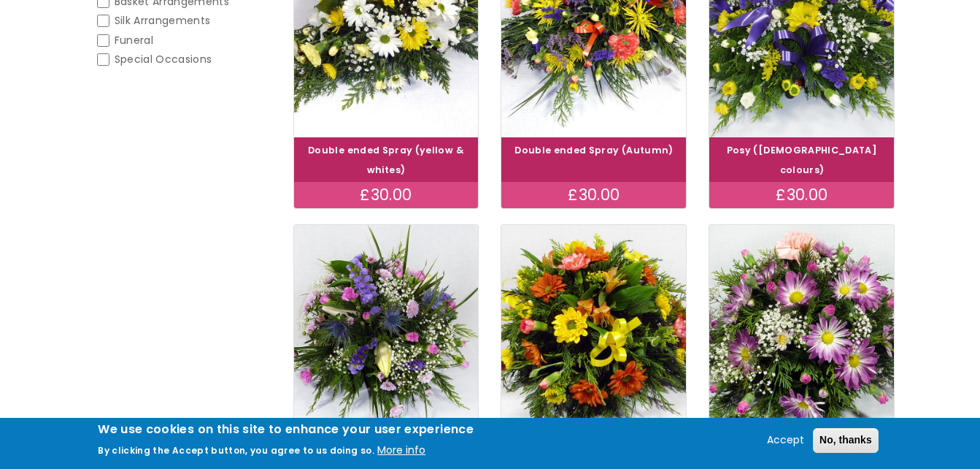 This screenshot has height=469, width=980. I want to click on button: No, thanks, so click(846, 440).